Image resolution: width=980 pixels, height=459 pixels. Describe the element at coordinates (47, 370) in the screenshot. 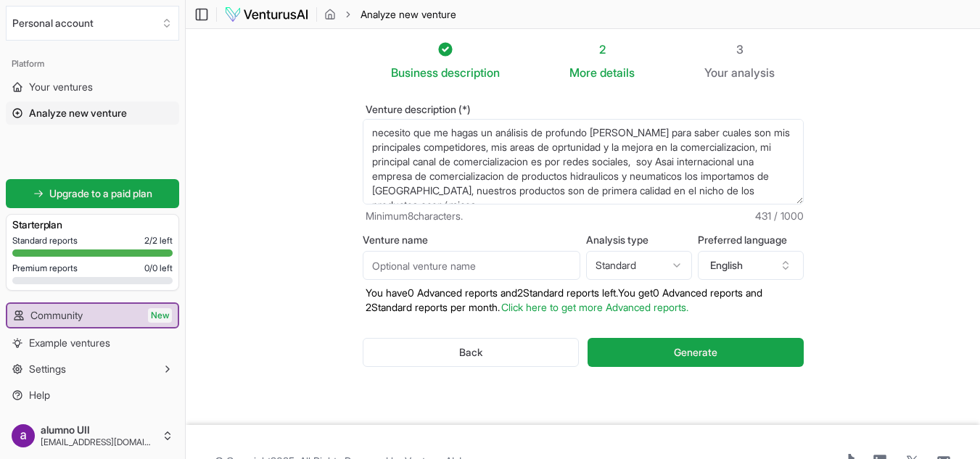

I see `span: Settings` at that location.